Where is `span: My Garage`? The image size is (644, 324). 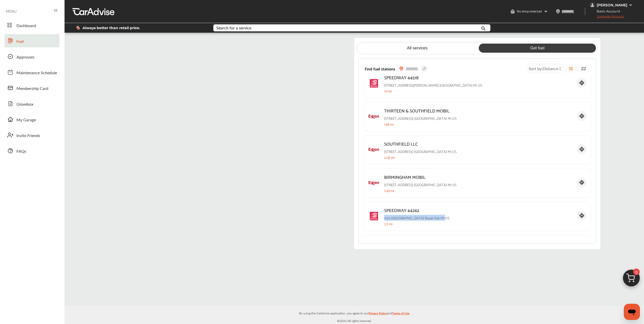 span: My Garage is located at coordinates (26, 120).